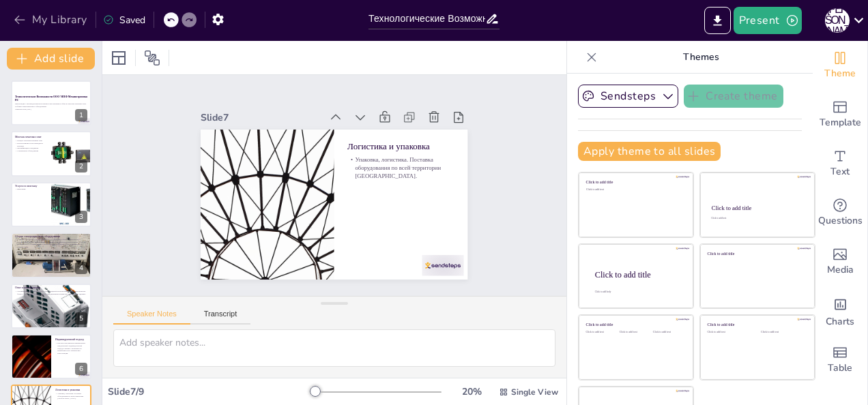 Image resolution: width=868 pixels, height=405 pixels. What do you see at coordinates (840, 65) in the screenshot?
I see `div: Change the overall theme` at bounding box center [840, 65].